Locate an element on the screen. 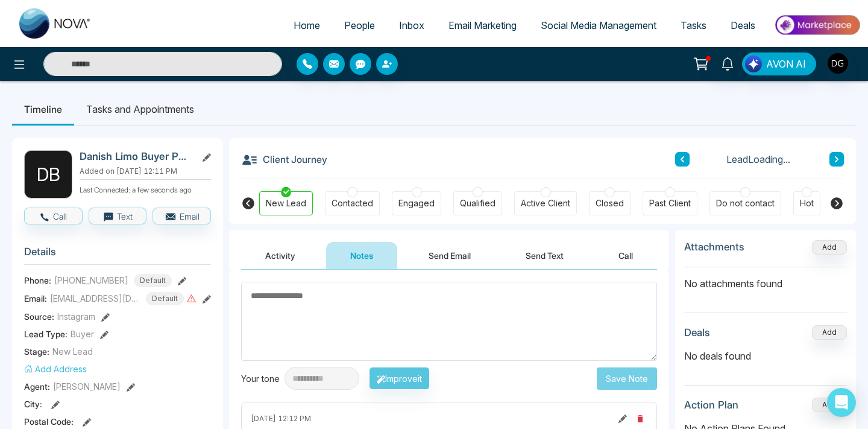 The height and width of the screenshot is (429, 868). button: Save Note is located at coordinates (626, 378).